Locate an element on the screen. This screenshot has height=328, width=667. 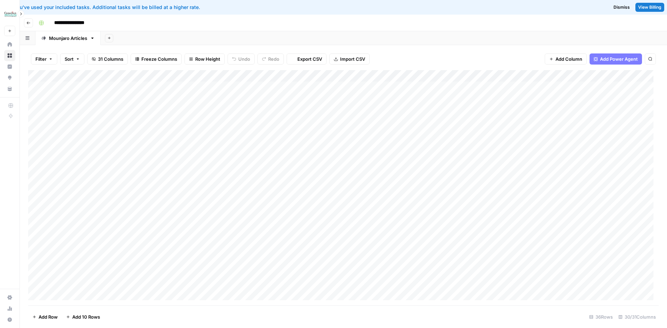
a: Opportunities is located at coordinates (10, 78).